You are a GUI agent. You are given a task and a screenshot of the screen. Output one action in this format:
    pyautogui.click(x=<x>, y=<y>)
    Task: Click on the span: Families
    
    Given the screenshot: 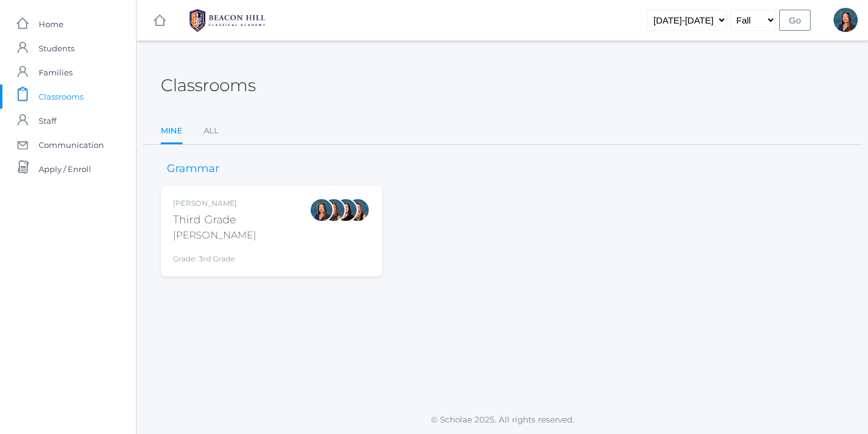 What is the action you would take?
    pyautogui.click(x=56, y=72)
    